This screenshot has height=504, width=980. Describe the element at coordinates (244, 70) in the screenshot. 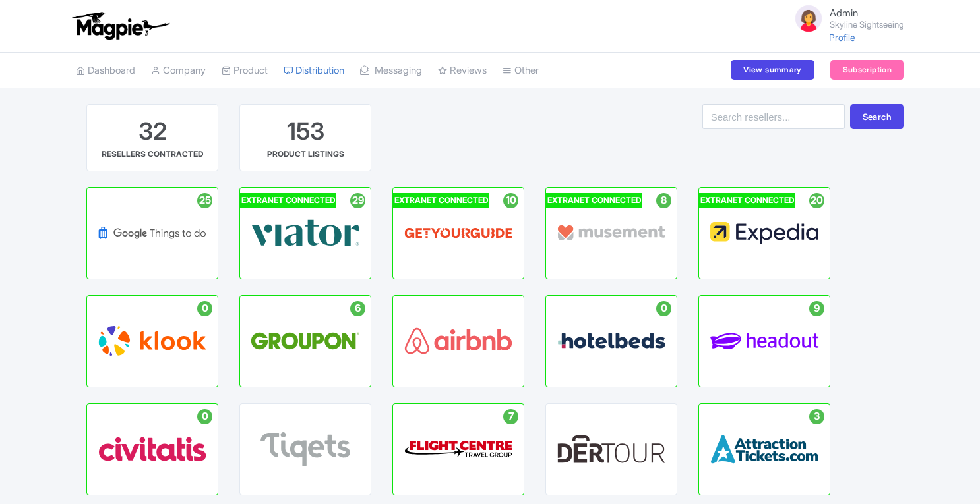

I see `a: Product` at that location.